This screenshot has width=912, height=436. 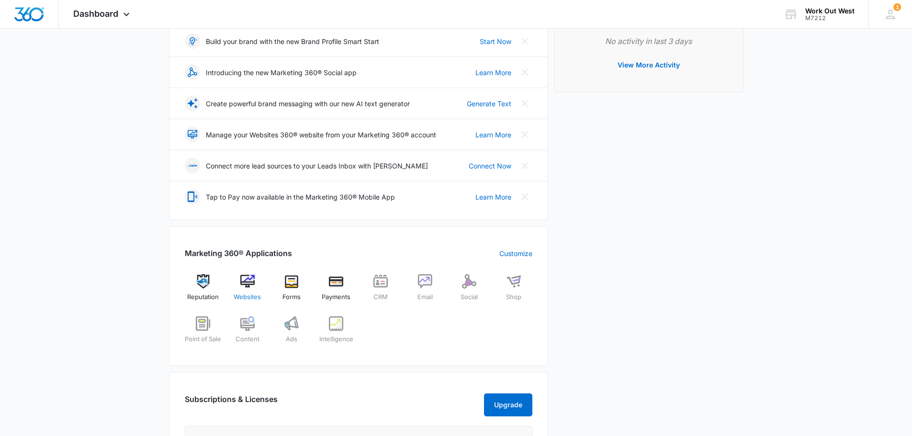 What do you see at coordinates (424, 291) in the screenshot?
I see `a: Email` at bounding box center [424, 291].